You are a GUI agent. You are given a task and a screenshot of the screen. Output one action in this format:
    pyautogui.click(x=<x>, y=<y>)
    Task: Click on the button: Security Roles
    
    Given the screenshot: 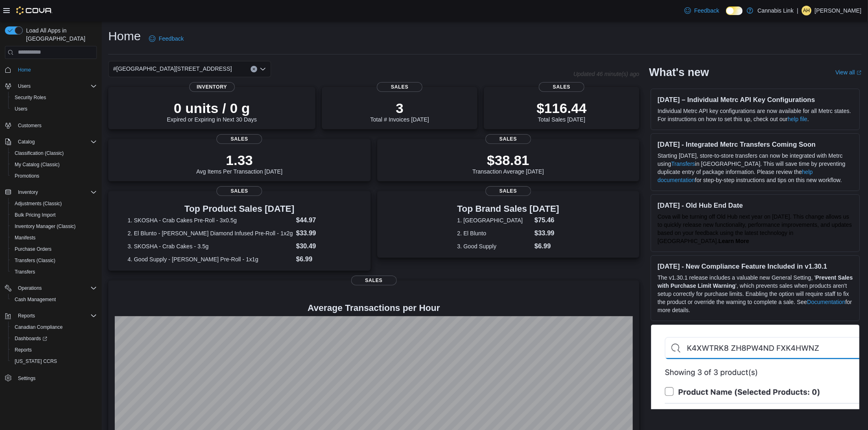 What is the action you would take?
    pyautogui.click(x=55, y=97)
    